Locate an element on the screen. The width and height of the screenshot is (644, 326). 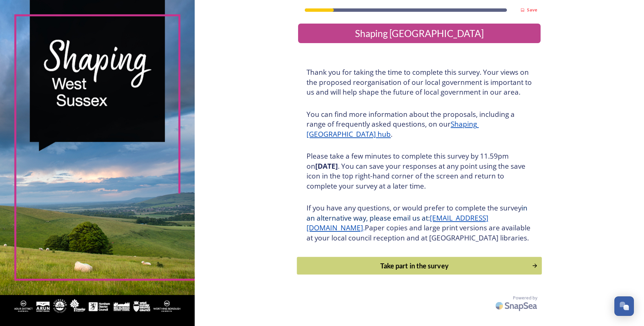
h3: Thank you for taking the time to complete this survey. Your views on the proposed reorganisation ... is located at coordinates (419, 82).